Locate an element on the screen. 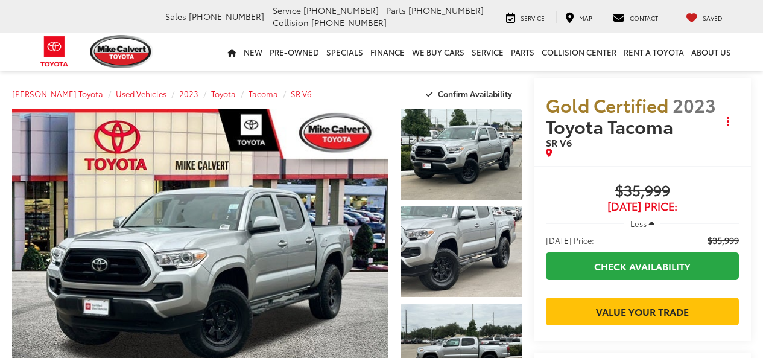 The height and width of the screenshot is (358, 763). a: Value Your Trade is located at coordinates (643, 311).